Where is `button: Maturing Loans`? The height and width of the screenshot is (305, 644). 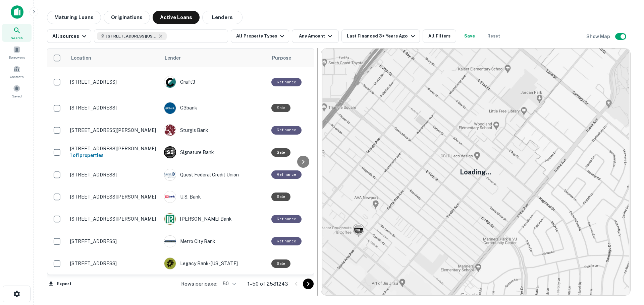
button: Maturing Loans is located at coordinates (74, 18).